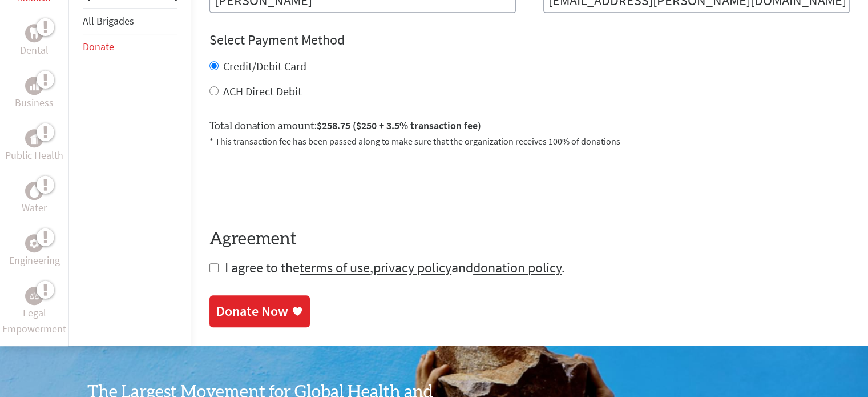 This screenshot has width=868, height=397. Describe the element at coordinates (34, 93) in the screenshot. I see `a: BusinessBusiness` at that location.